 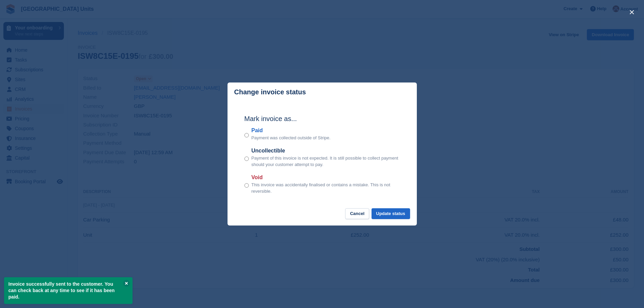 What do you see at coordinates (325, 188) in the screenshot?
I see `p: This invoice was accidentally finalised or contains a mistake. This is not reversible.` at bounding box center [325, 188].